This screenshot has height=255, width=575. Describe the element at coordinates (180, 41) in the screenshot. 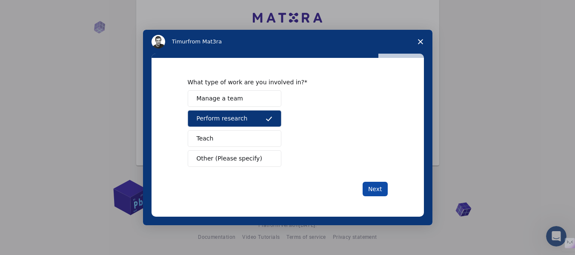

I see `span: Timur` at that location.